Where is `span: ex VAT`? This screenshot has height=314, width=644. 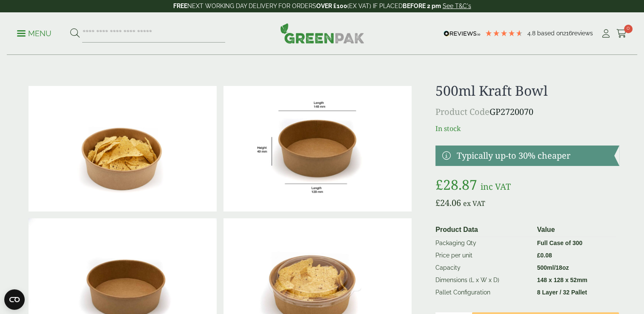 span: ex VAT is located at coordinates (474, 204).